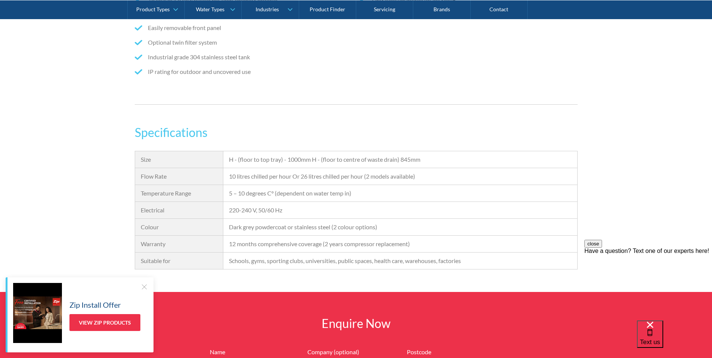 This screenshot has height=358, width=712. I want to click on h2: Enquire Now, so click(356, 323).